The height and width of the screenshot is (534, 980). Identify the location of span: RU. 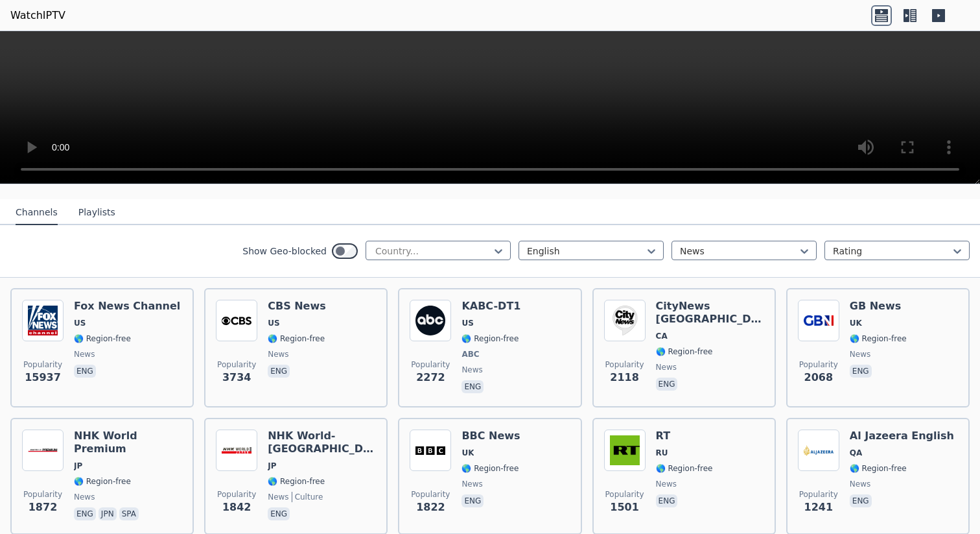
(662, 453).